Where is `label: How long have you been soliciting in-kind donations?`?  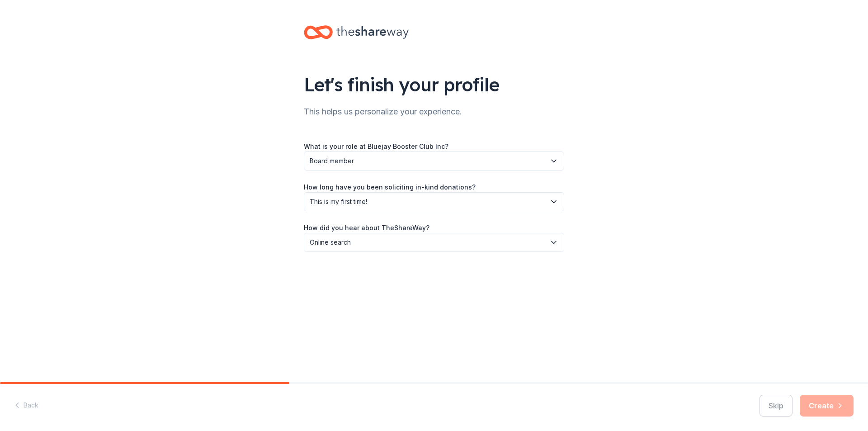 label: How long have you been soliciting in-kind donations? is located at coordinates (390, 187).